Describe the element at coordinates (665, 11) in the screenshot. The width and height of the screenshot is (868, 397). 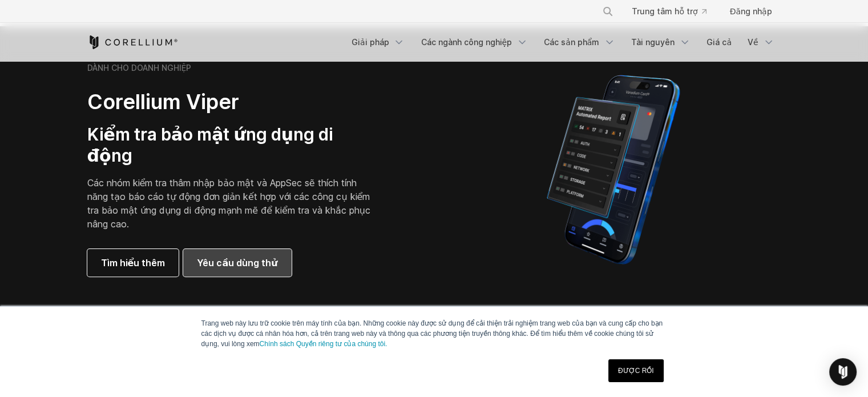
I see `font: Trung tâm hỗ trợ` at that location.